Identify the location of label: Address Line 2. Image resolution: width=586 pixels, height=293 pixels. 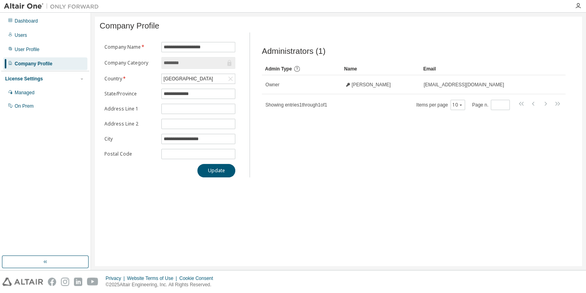
(131, 124).